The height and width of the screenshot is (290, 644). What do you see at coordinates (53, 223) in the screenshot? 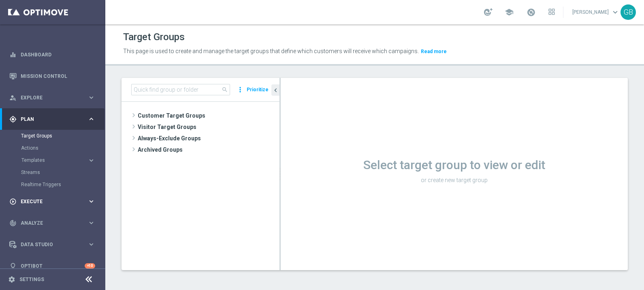
I see `div: track_changes Analyze keyboard_arrow_right` at bounding box center [53, 223].